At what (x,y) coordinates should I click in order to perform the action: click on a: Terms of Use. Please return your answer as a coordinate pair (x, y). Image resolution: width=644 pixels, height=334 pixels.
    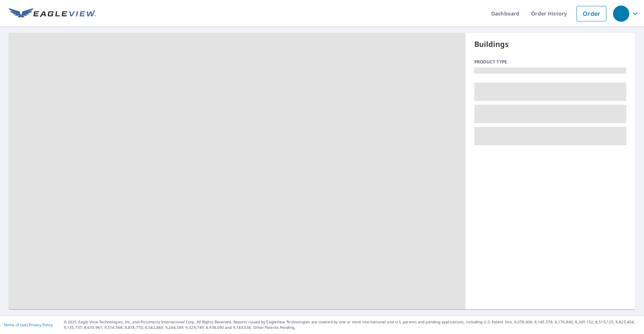
    Looking at the image, I should click on (15, 325).